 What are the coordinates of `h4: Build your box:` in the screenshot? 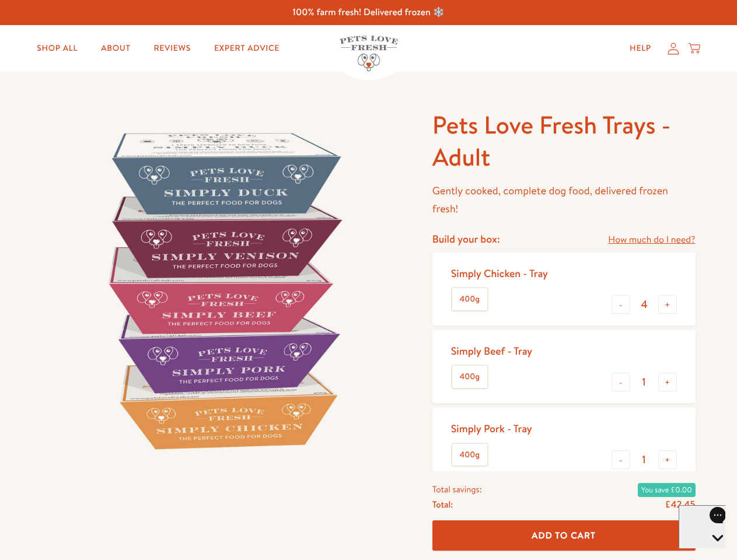 It's located at (466, 238).